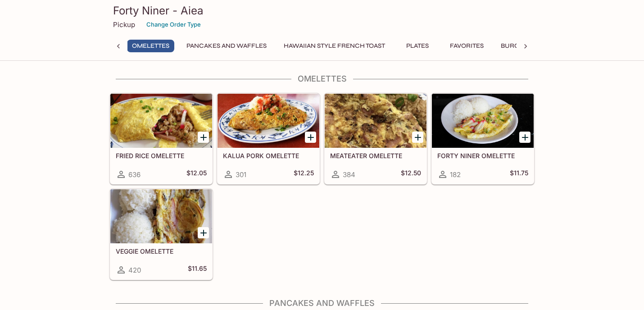  What do you see at coordinates (269, 155) in the screenshot?
I see `h5: KALUA PORK OMELETTE` at bounding box center [269, 155].